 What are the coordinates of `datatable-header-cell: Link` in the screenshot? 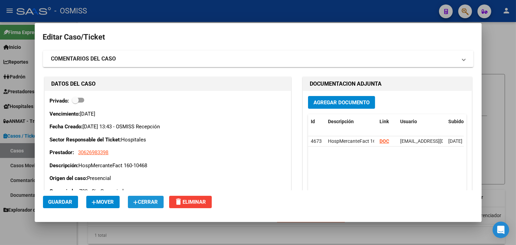 It's located at (387, 121).